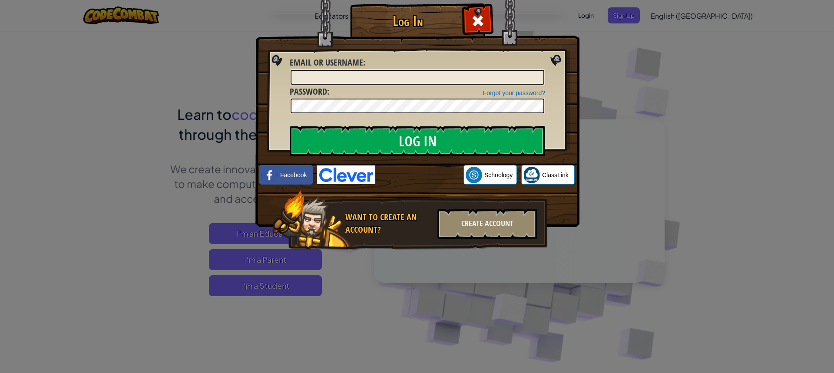  Describe the element at coordinates (498, 175) in the screenshot. I see `span: Schoology` at that location.